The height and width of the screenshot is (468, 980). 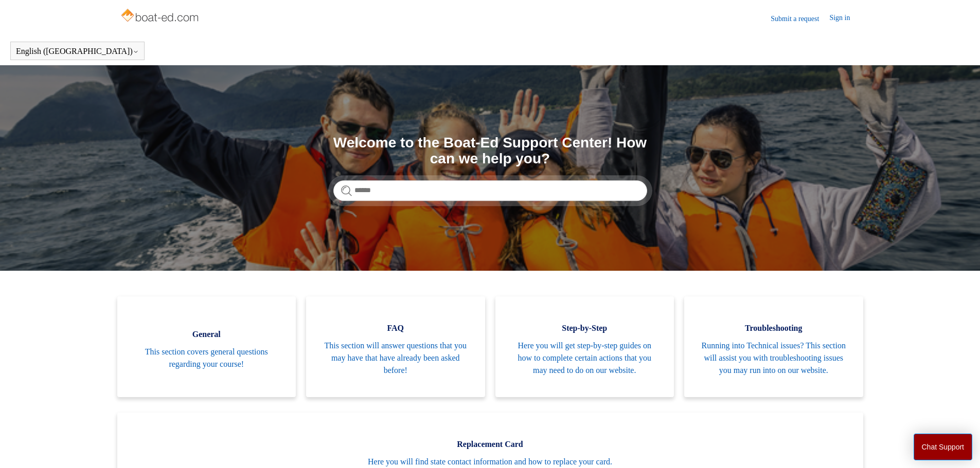 What do you see at coordinates (943, 447) in the screenshot?
I see `div: Chat Support` at bounding box center [943, 447].